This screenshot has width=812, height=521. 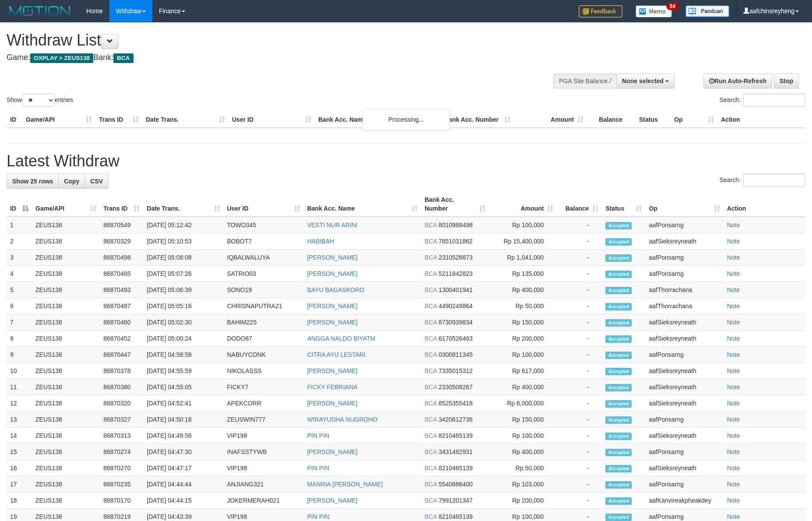 I want to click on th: Date Trans., so click(x=185, y=120).